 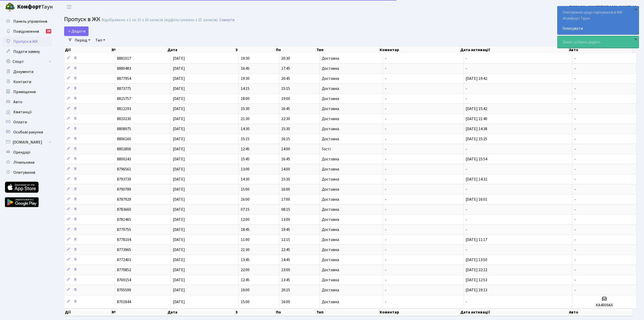 I want to click on span: Оплати, so click(x=20, y=122).